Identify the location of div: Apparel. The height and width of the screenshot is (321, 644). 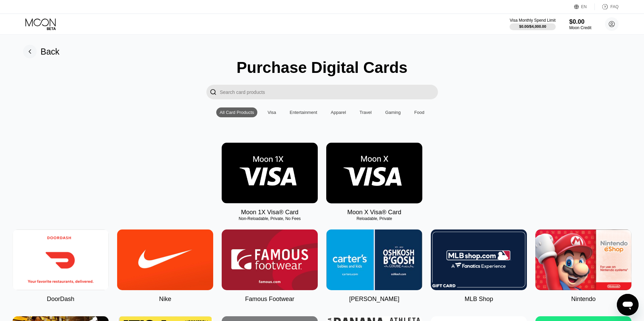
(338, 112).